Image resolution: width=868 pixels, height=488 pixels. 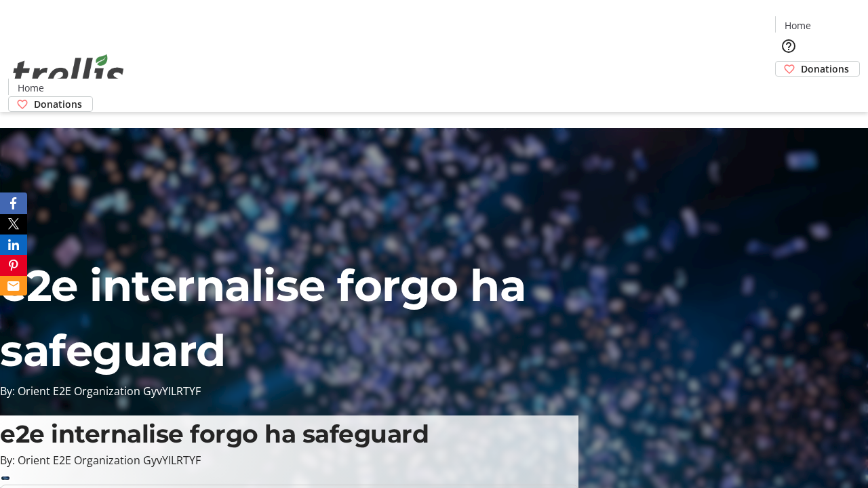 I want to click on button: Cart, so click(x=789, y=91).